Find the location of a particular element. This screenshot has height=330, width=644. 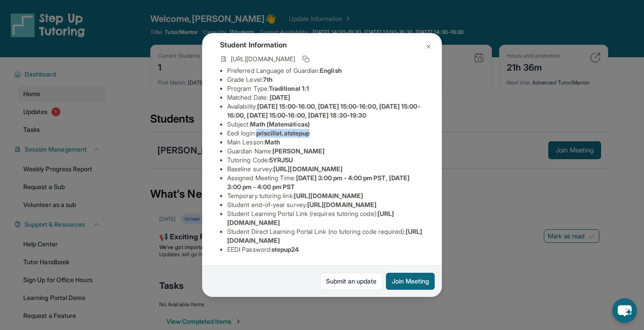

li: Eedi login : is located at coordinates (326, 133).